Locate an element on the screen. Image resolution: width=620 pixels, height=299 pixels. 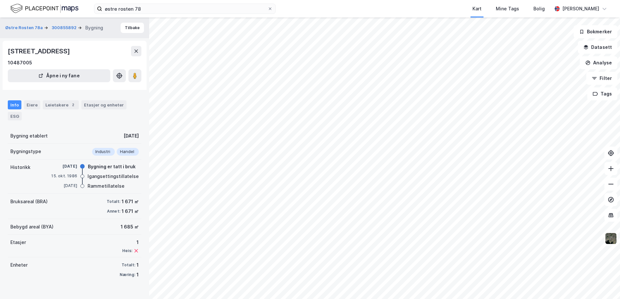
div: Bygning etablert is located at coordinates (29, 136).